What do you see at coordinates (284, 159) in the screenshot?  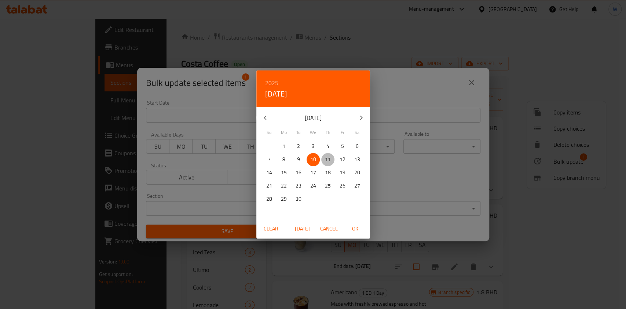 I see `p: 8` at bounding box center [284, 159].